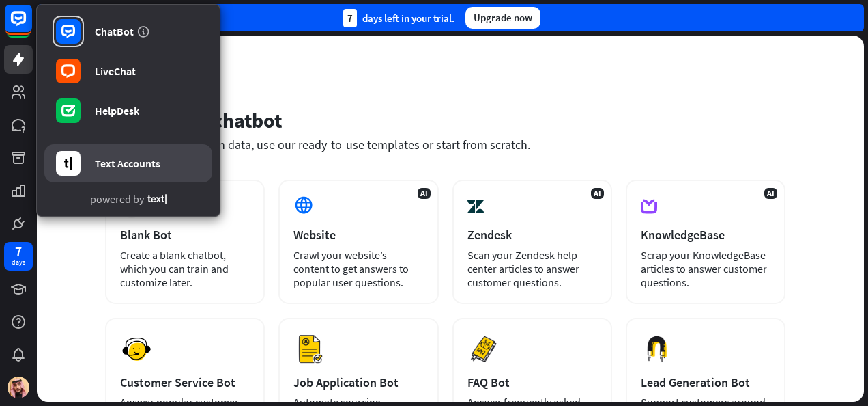  Describe the element at coordinates (532, 382) in the screenshot. I see `div: FAQ Bot` at that location.